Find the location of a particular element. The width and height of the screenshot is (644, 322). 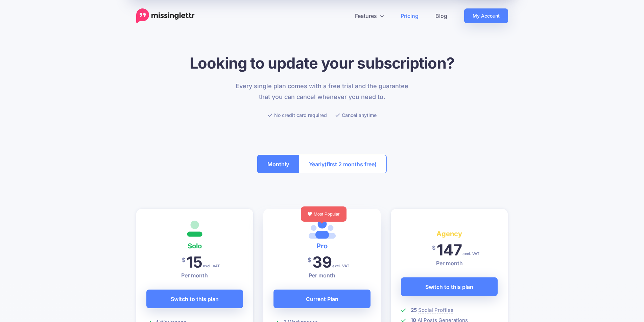

button: Monthly is located at coordinates (279, 164).